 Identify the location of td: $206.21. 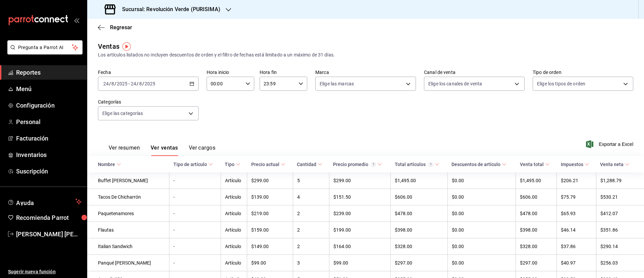
(577, 181).